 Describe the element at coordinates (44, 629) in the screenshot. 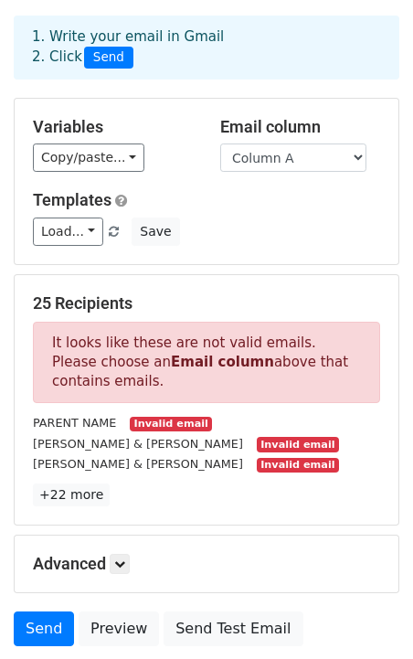

I see `a: Send` at that location.